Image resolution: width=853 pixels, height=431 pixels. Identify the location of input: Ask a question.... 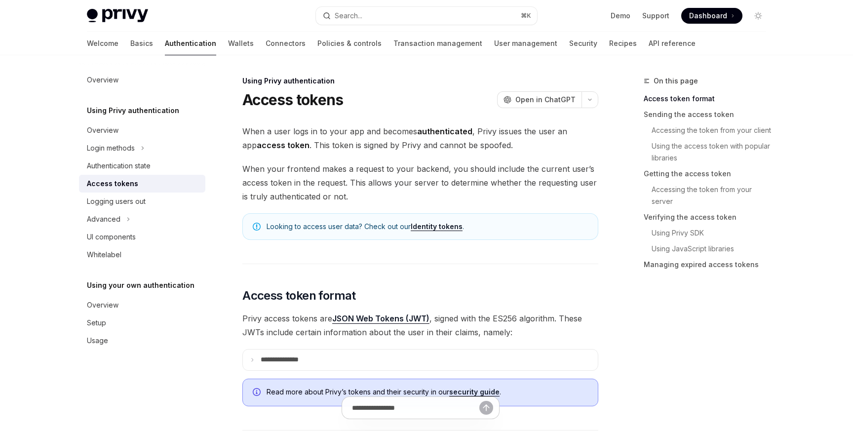
(416, 408).